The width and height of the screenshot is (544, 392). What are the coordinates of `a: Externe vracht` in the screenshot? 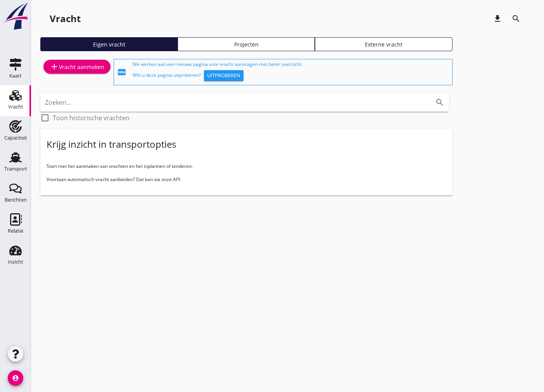 It's located at (384, 44).